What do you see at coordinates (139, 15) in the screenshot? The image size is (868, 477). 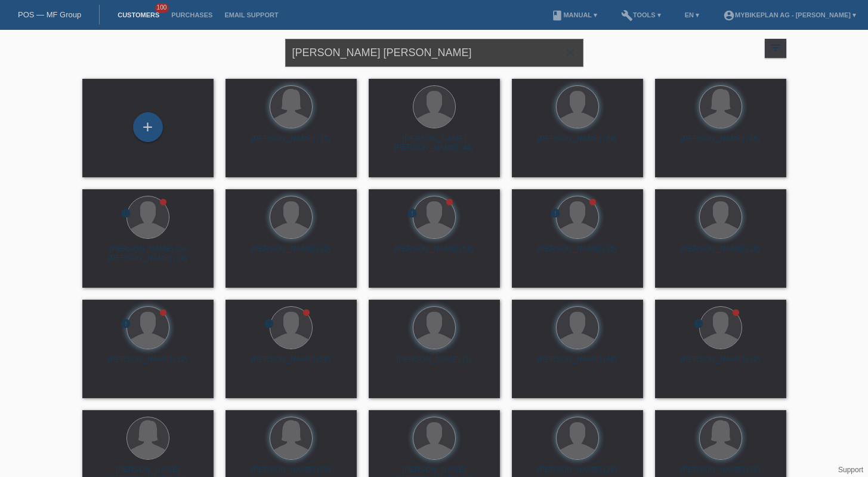 I see `a: Customers` at bounding box center [139, 15].